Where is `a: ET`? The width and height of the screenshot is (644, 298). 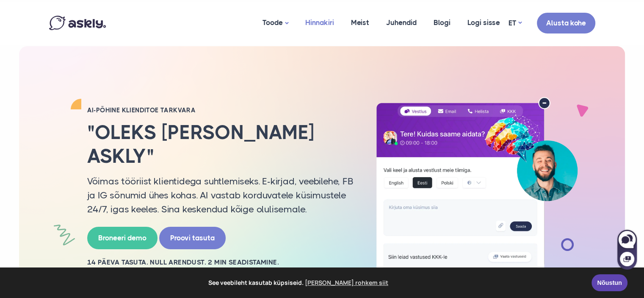 a: ET is located at coordinates (515, 23).